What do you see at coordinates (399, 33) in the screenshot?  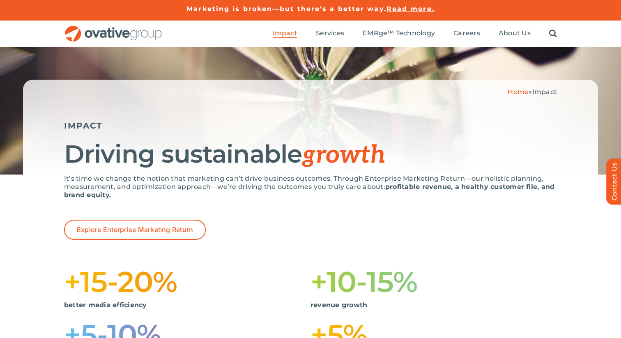 I see `span: EMRge™ Technology` at bounding box center [399, 33].